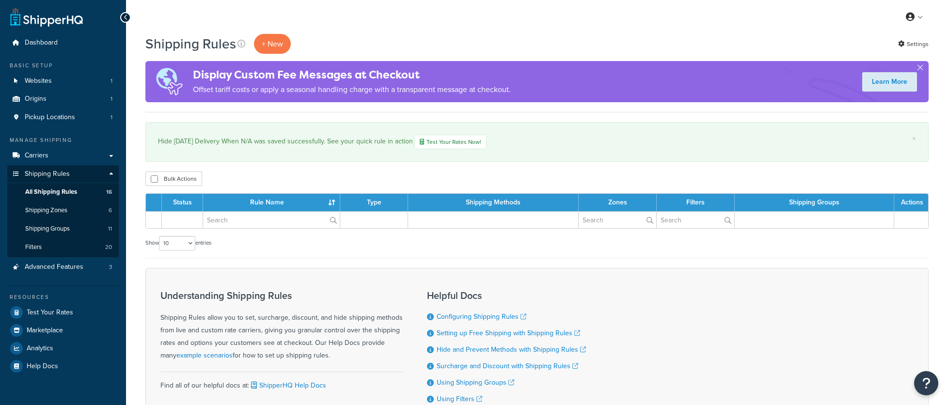 This screenshot has height=405, width=948. What do you see at coordinates (63, 330) in the screenshot?
I see `a: Marketplace` at bounding box center [63, 330].